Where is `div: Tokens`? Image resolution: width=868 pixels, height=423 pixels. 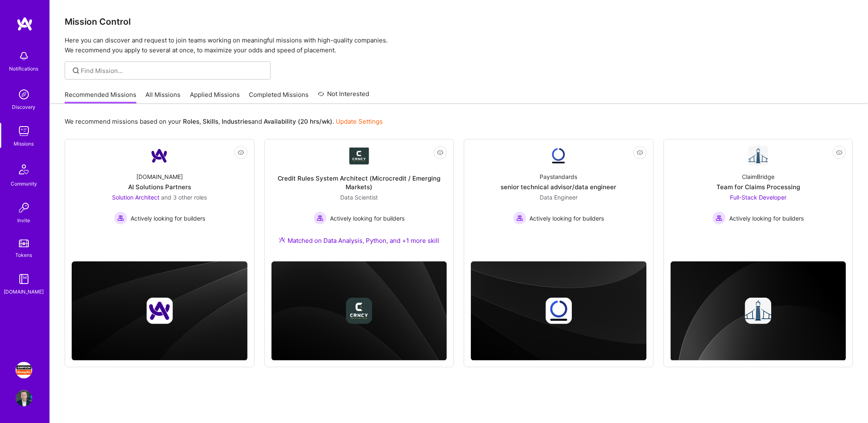 div: Tokens is located at coordinates (24, 255).